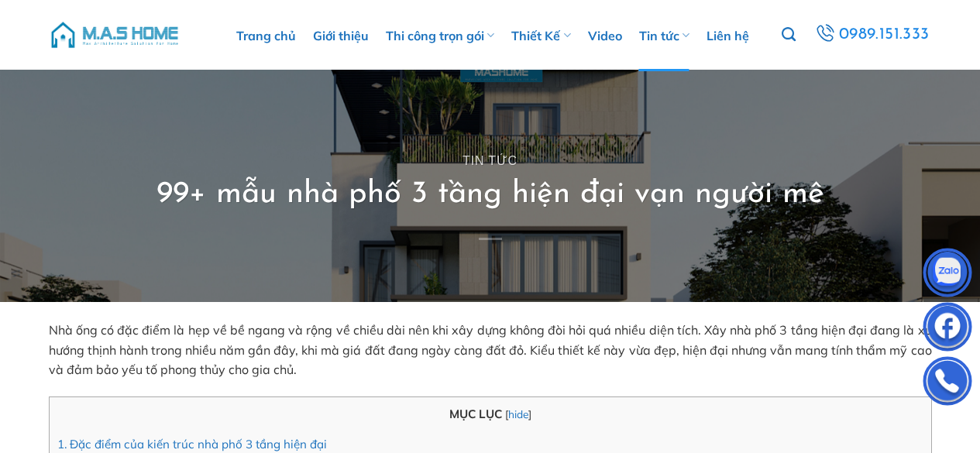 This screenshot has width=980, height=453. What do you see at coordinates (490, 194) in the screenshot?
I see `h1: 99+ mẫu nhà phố 3 tầng hiện đại vạn người mê` at bounding box center [490, 194].